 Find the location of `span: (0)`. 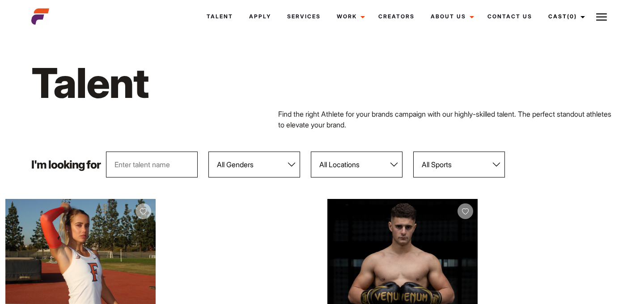

span: (0) is located at coordinates (572, 16).